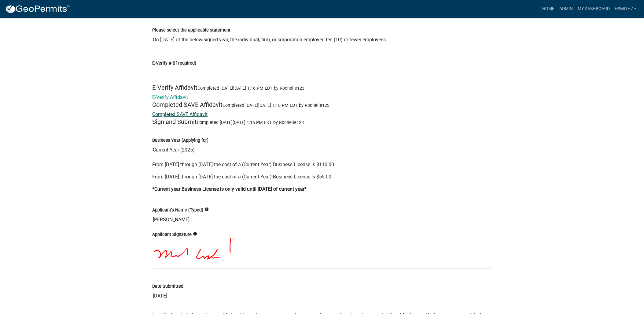  Describe the element at coordinates (168, 286) in the screenshot. I see `label: Date Submitted` at that location.